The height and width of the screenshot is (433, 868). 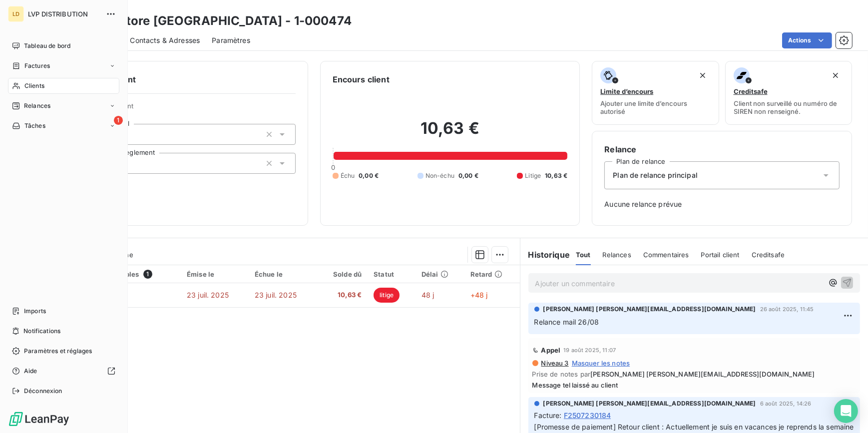 I want to click on button: CreditsafeClient non surveillé ou numéro de SIREN non renseigné., so click(x=788, y=93).